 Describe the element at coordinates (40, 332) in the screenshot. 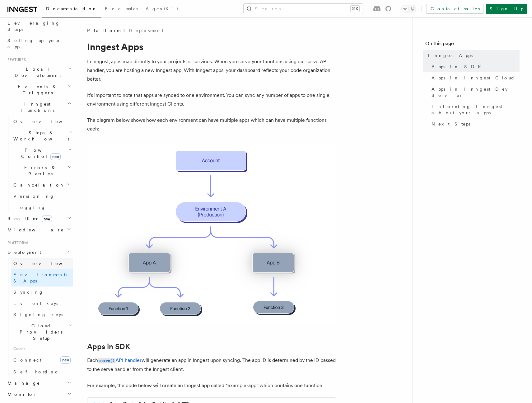

I see `span: Cloud Providers Setup` at that location.